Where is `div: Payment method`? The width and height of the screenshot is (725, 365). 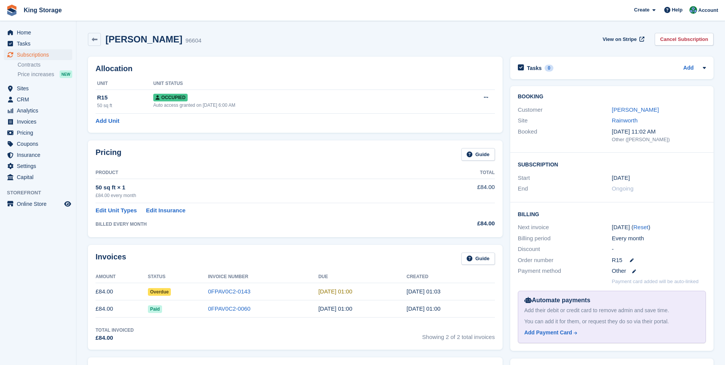 div: Payment method is located at coordinates (565, 271).